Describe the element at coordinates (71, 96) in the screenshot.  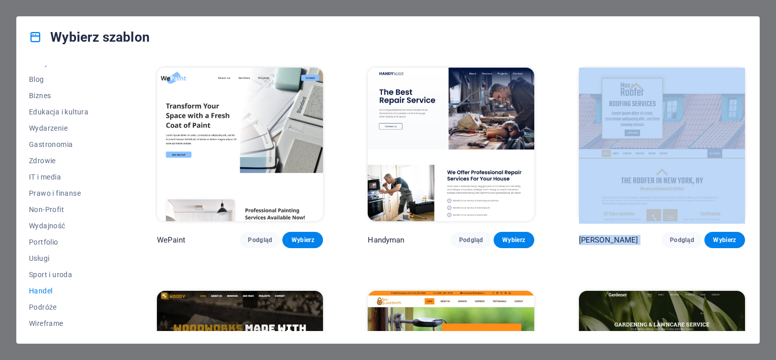
I see `span: Biznes` at that location.